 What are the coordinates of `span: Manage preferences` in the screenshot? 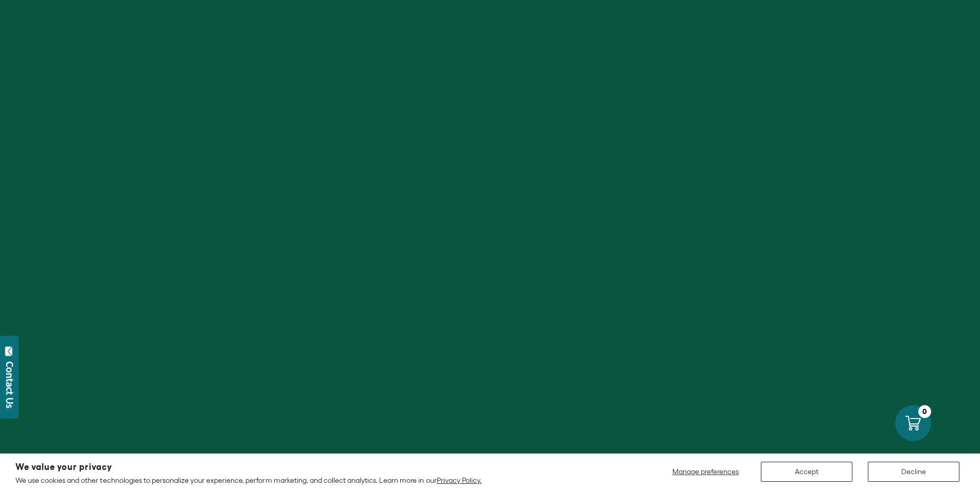 It's located at (705, 471).